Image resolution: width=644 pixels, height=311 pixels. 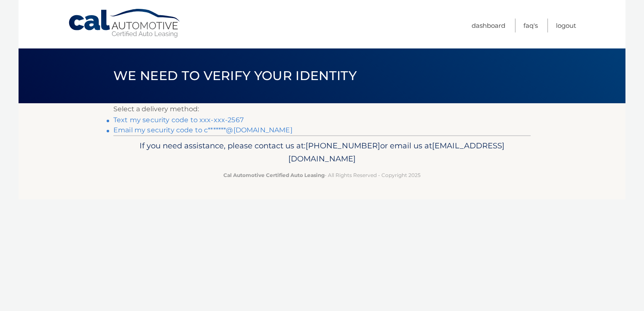 I want to click on a: Dashboard, so click(x=489, y=25).